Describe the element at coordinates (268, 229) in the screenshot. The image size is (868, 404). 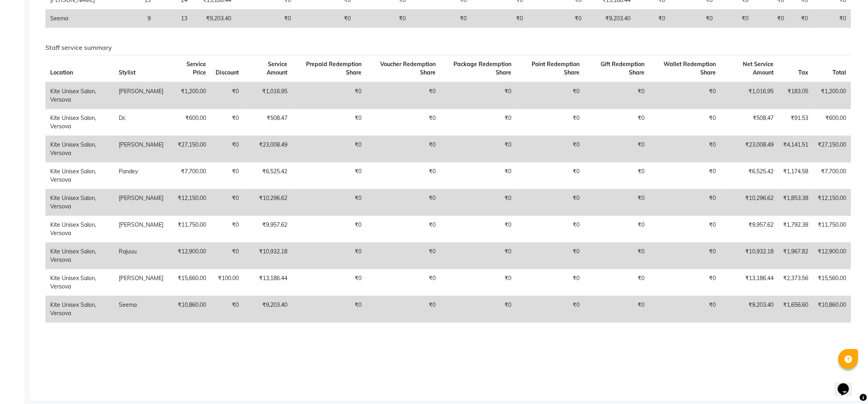
I see `td: ₹9,957.62` at that location.